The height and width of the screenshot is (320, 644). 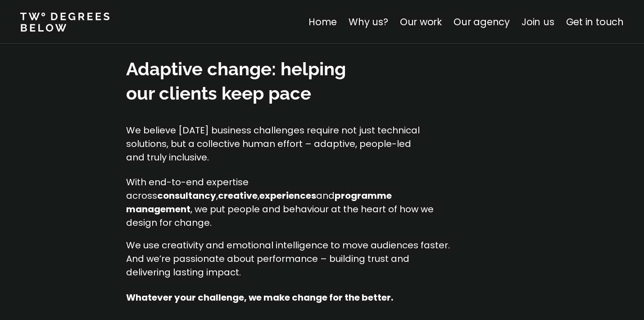 I want to click on strong: experiences, so click(x=288, y=195).